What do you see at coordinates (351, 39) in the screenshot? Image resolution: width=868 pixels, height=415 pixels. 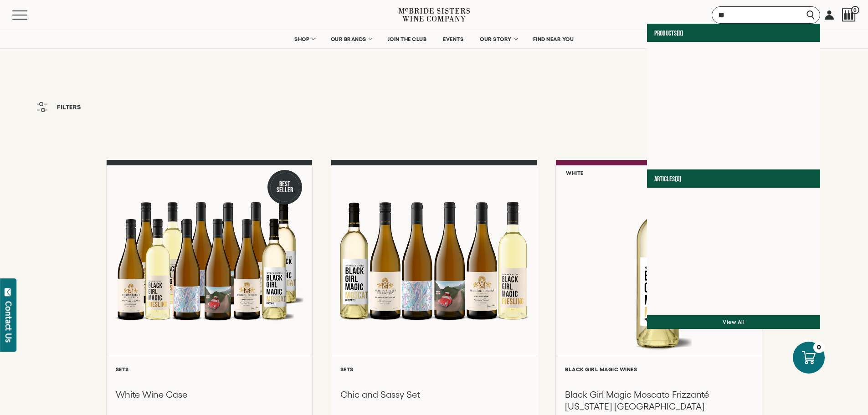 I see `a: OUR BRANDS` at bounding box center [351, 39].